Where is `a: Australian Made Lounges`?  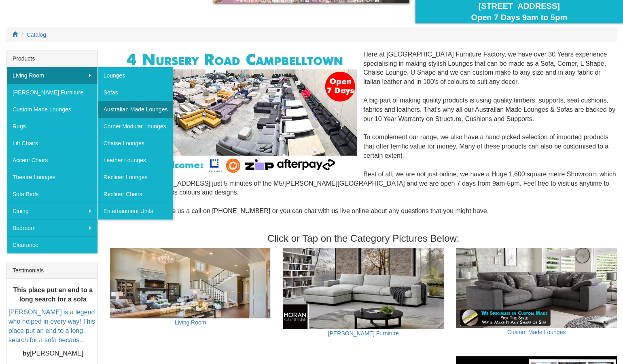
a: Australian Made Lounges is located at coordinates (135, 109).